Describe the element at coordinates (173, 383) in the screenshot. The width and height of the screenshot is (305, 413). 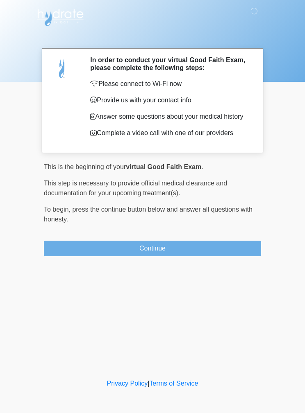
I see `a: Terms of Service` at that location.